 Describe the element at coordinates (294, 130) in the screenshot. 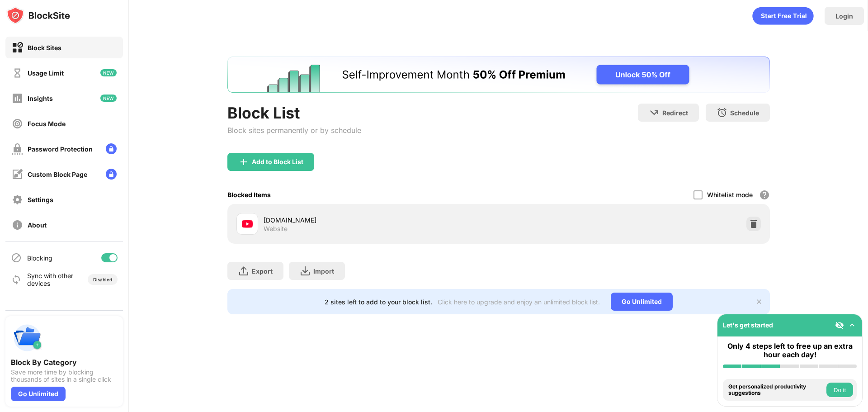

I see `div: Block sites permanently or by schedule` at that location.